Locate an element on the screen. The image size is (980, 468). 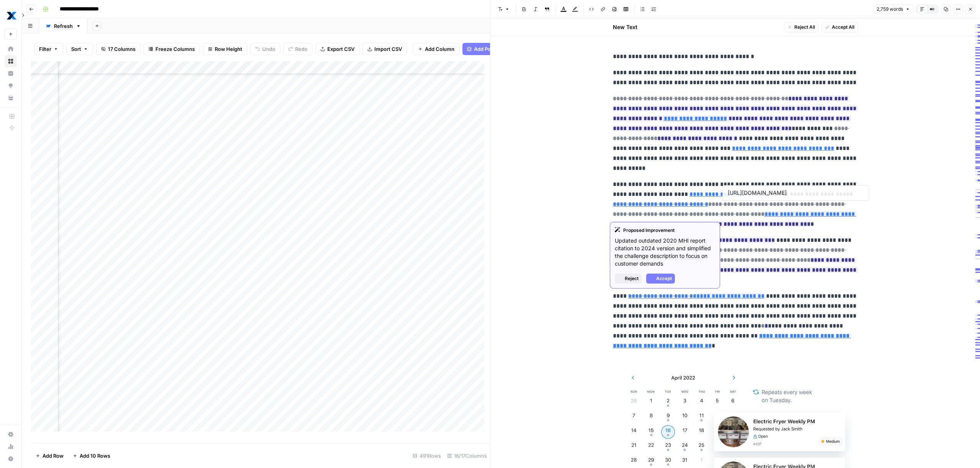
a: Your Data is located at coordinates (11, 98).